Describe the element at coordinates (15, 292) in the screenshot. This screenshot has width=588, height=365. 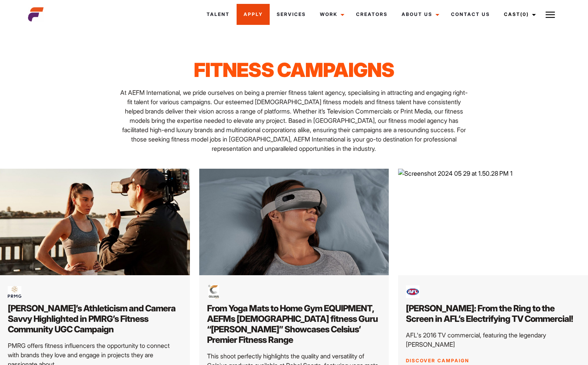
I see `img: download` at that location.